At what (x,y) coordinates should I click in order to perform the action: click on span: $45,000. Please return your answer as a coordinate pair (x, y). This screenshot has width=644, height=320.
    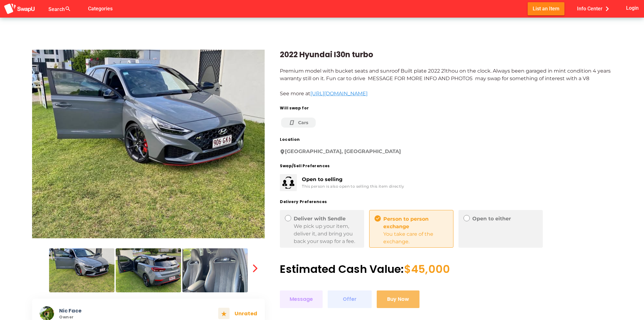
    Looking at the image, I should click on (427, 269).